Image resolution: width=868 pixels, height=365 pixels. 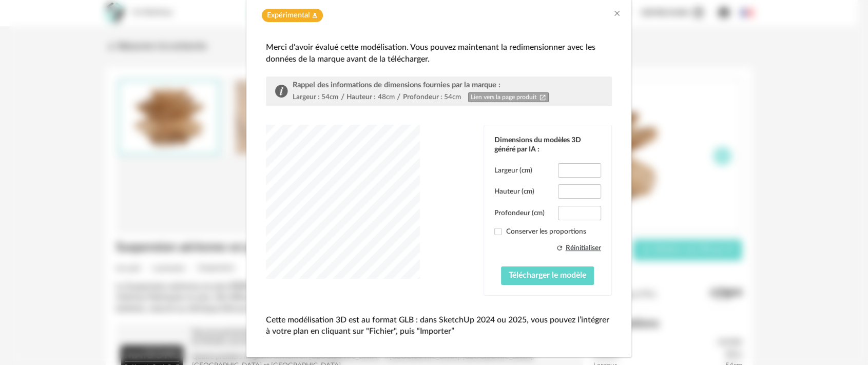 I want to click on p: Cette modélisation 3D est au format GLB : dans SketchUp 2024 ou 2025, vous pouvez l’intégrer à vo..., so click(x=439, y=325).